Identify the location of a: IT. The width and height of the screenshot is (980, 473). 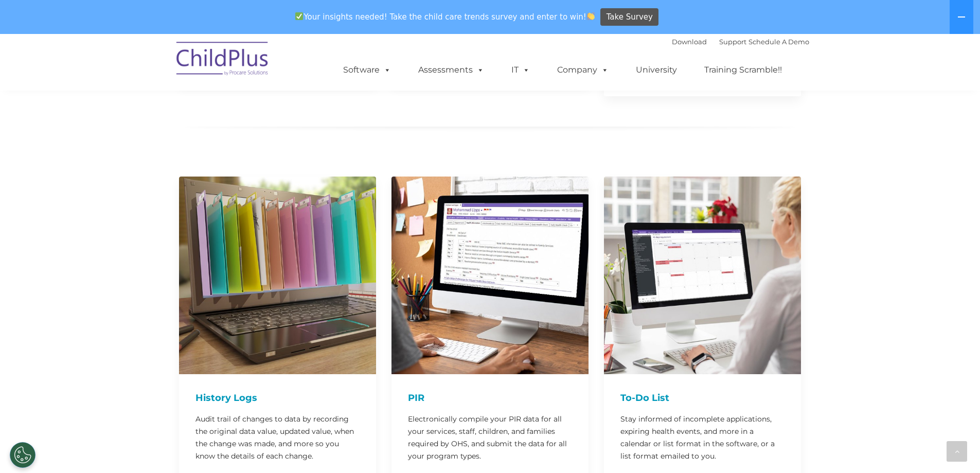
(521, 70).